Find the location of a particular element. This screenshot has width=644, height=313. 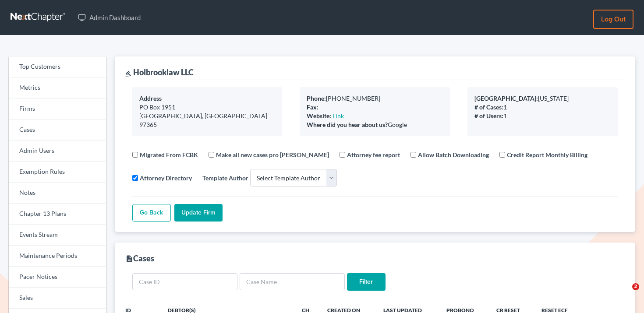

a: Log out is located at coordinates (613, 19).